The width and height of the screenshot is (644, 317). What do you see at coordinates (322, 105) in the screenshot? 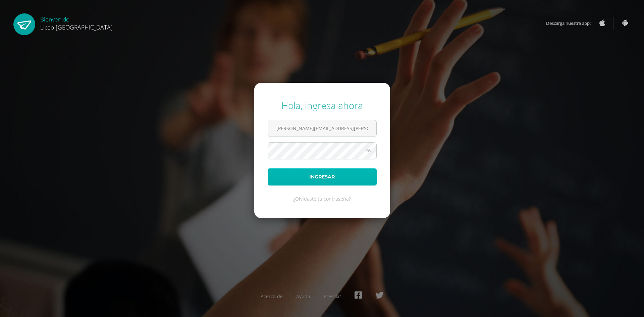
I see `div: Hola, ingresa ahora` at bounding box center [322, 105].